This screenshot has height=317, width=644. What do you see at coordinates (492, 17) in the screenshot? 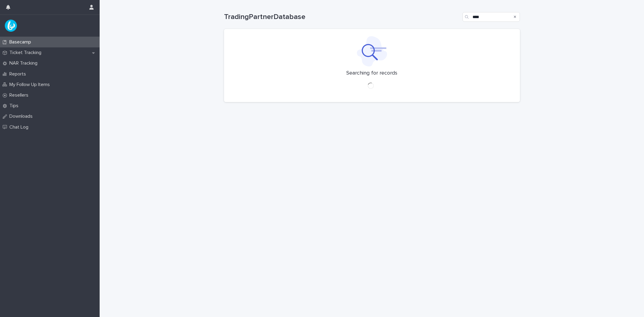
I see `div: Search` at bounding box center [492, 17].